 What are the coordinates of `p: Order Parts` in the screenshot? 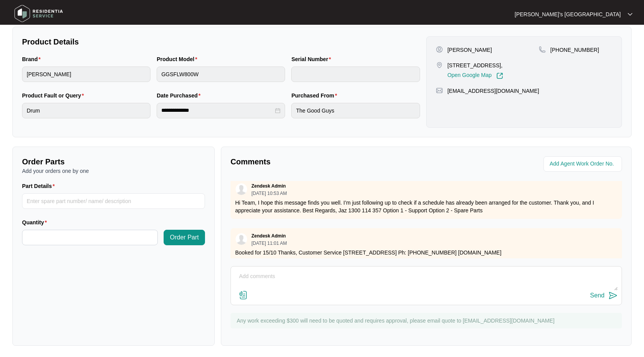 It's located at (113, 162).